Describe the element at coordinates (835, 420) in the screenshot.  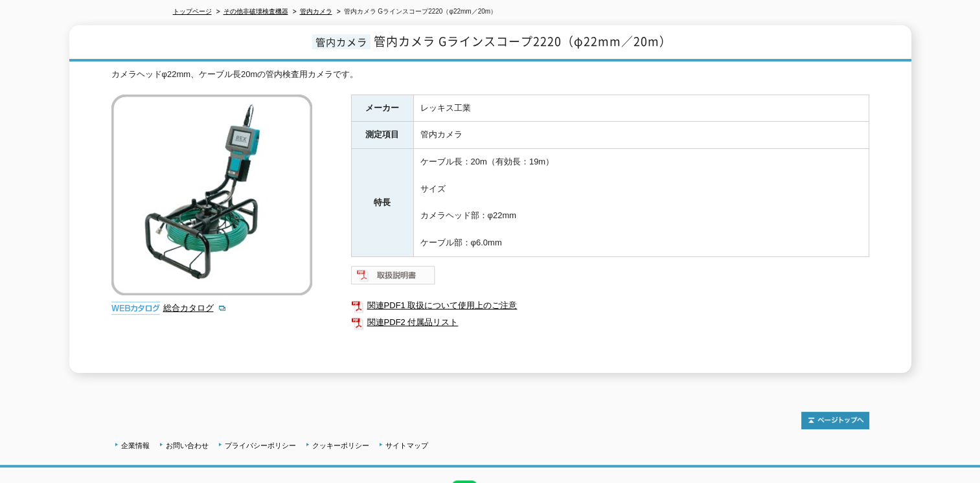
I see `img: トップページへ` at that location.